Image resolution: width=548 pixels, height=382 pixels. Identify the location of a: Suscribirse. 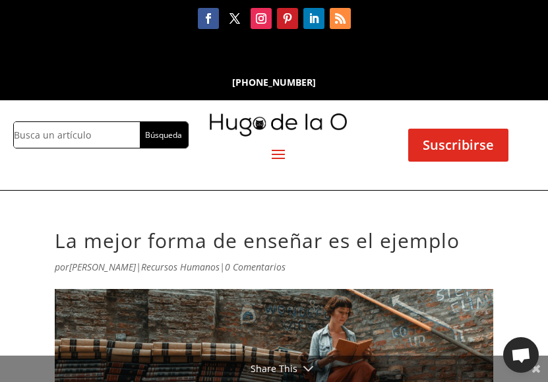
(458, 145).